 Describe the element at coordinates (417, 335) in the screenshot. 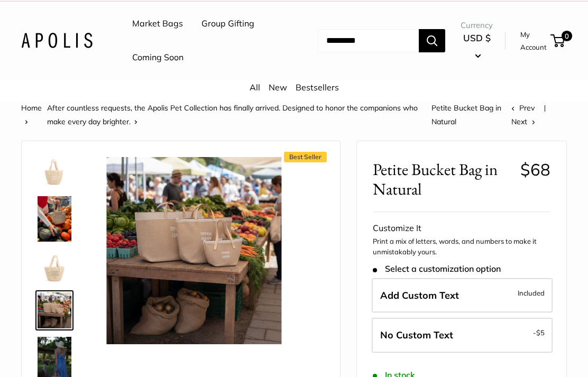

I see `span: No Custom Text` at that location.